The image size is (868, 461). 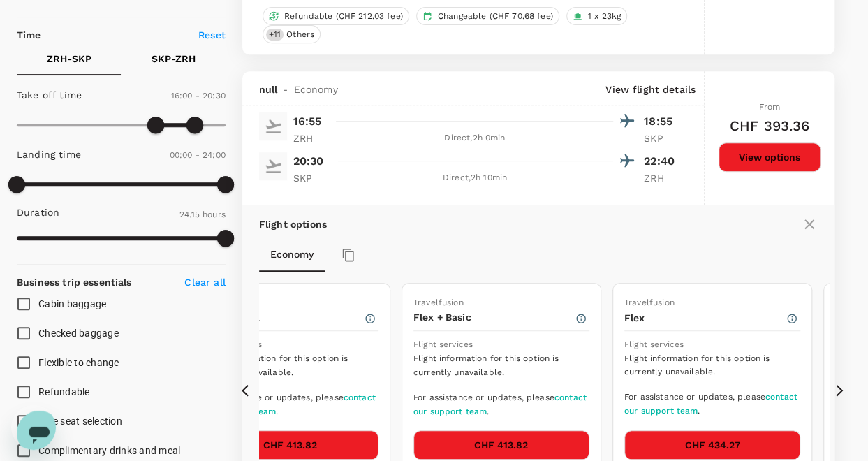 I want to click on span: 1 x 23kg, so click(x=604, y=16).